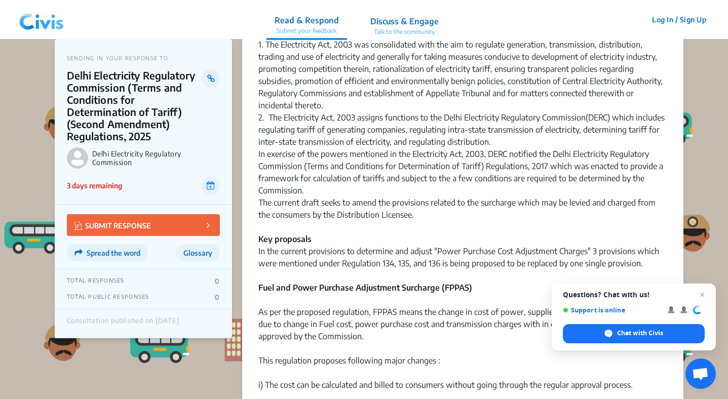 This screenshot has height=399, width=728. I want to click on strong: Key proposals, so click(285, 239).